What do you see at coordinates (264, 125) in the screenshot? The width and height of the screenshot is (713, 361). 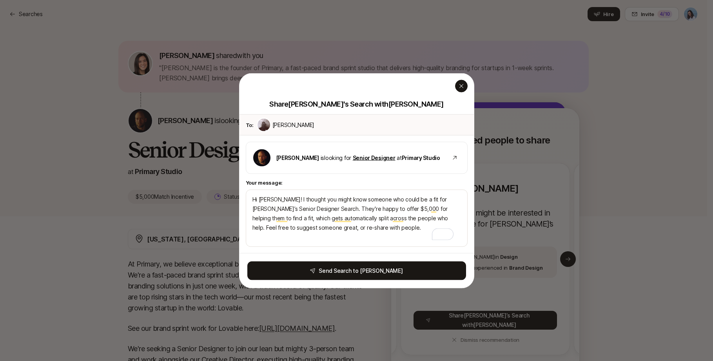 I see `img: ACg8ocLP8Po28MHD36tn1uzk0VZfsiVvIdErVHJ9RMzhqCg_8OP9=s160-c` at bounding box center [264, 125].